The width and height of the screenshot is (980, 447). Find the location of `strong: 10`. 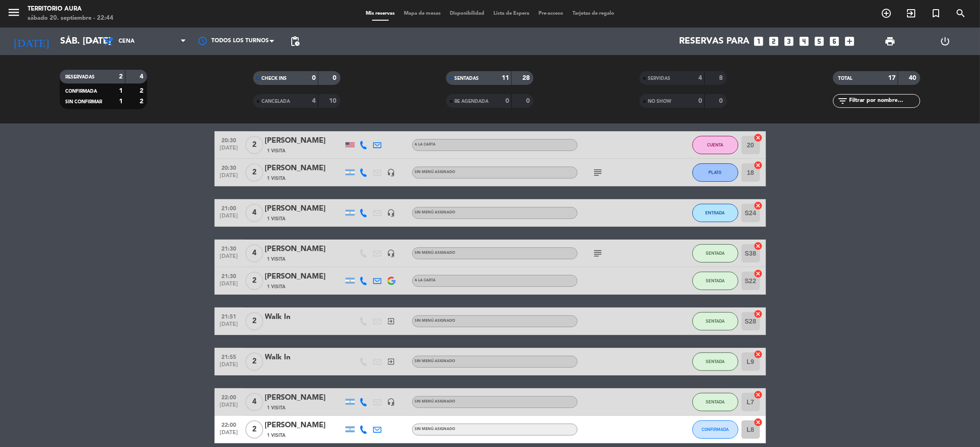

strong: 10 is located at coordinates (334, 102).